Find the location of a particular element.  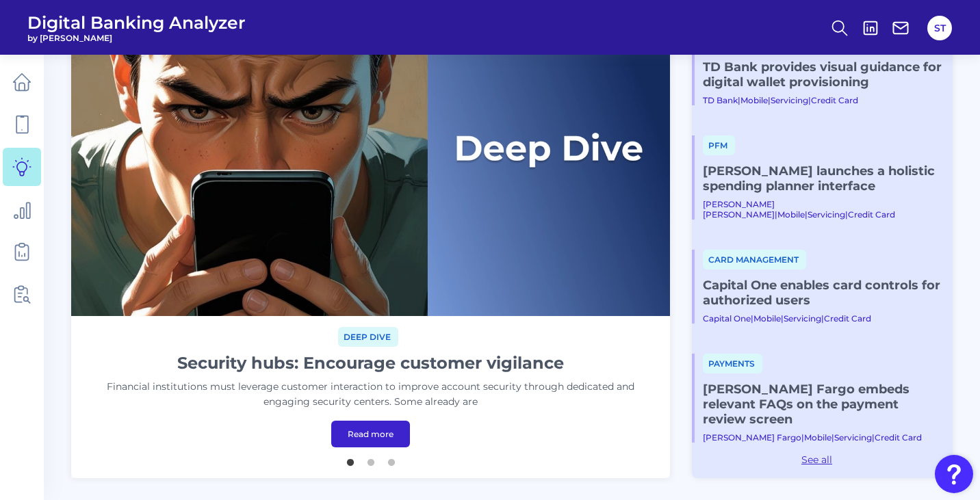

h1: Security hubs: Encourage customer vigilance is located at coordinates (371, 363).